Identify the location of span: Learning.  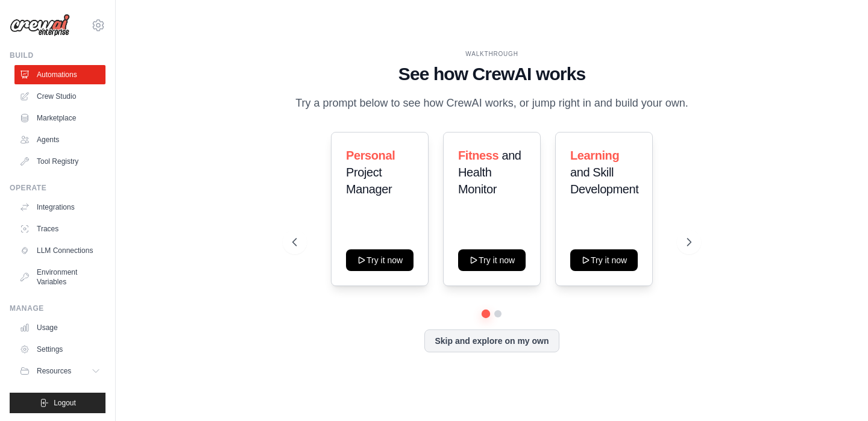
(594, 156).